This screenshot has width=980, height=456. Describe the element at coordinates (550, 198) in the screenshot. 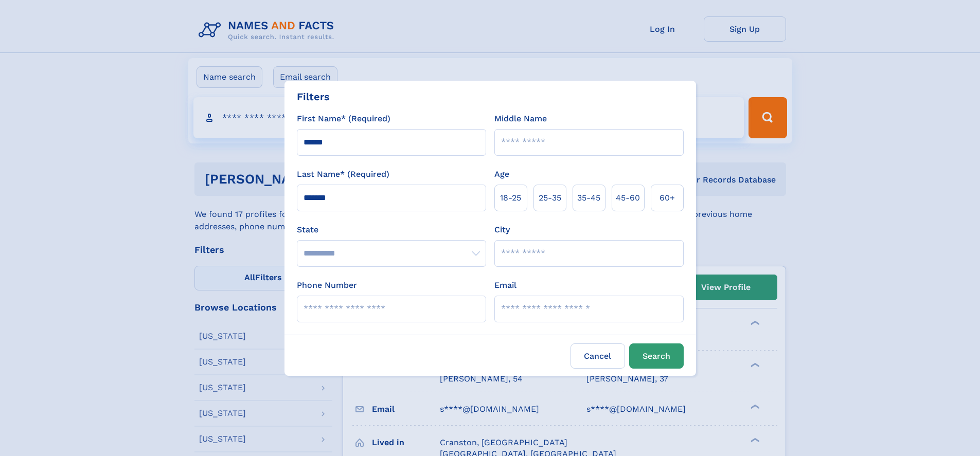

I see `span: 25‑35` at that location.